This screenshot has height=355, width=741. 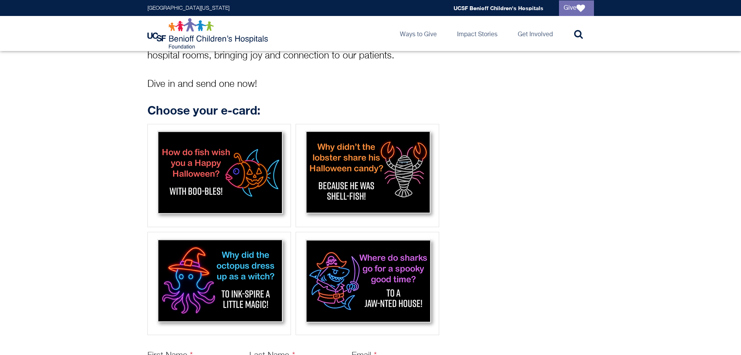 I want to click on img: Octopus, so click(x=219, y=282).